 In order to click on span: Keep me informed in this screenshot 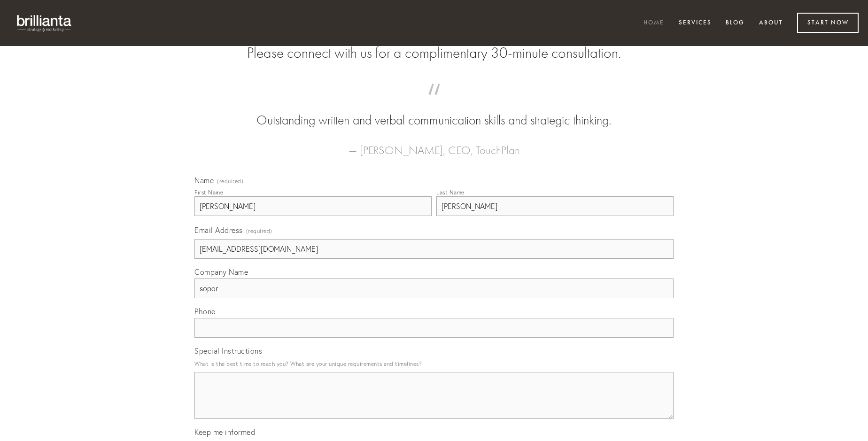, I will do `click(225, 432)`.